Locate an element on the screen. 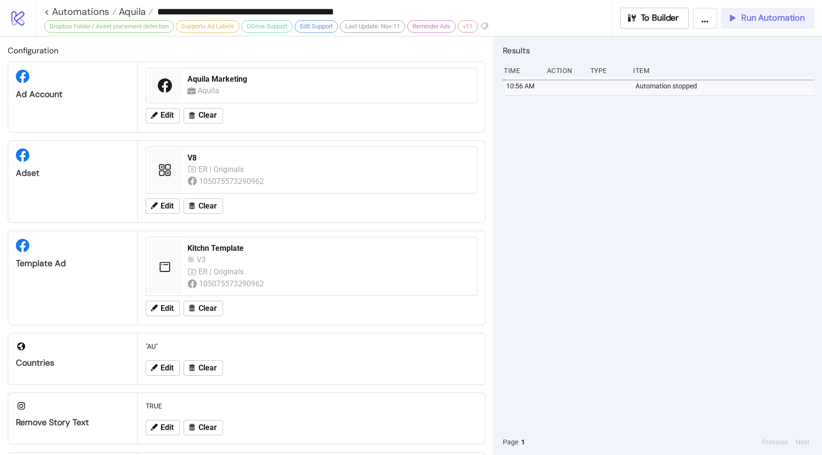 The height and width of the screenshot is (455, 822). div: Aquila Marketing is located at coordinates (329, 79).